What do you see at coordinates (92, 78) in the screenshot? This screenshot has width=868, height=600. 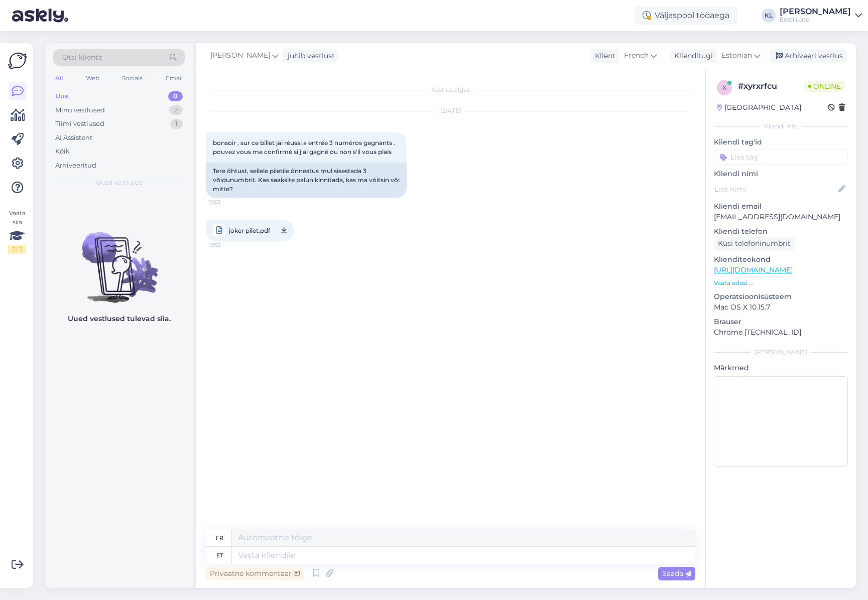 I see `div: Web` at bounding box center [92, 78].